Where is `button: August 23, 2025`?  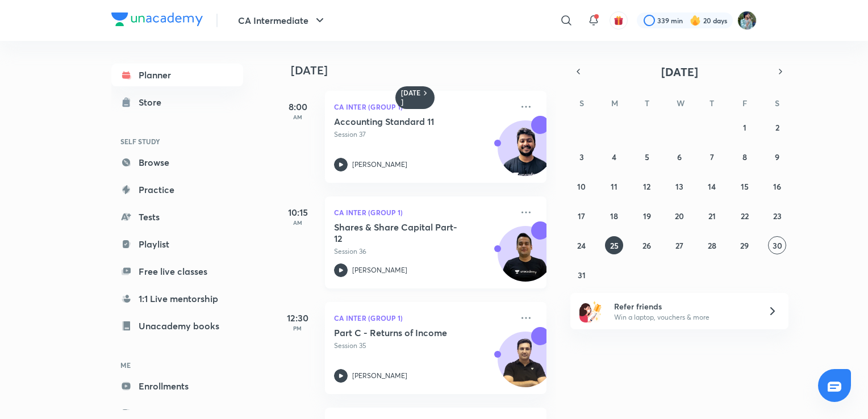
button: August 23, 2025 is located at coordinates (777, 215).